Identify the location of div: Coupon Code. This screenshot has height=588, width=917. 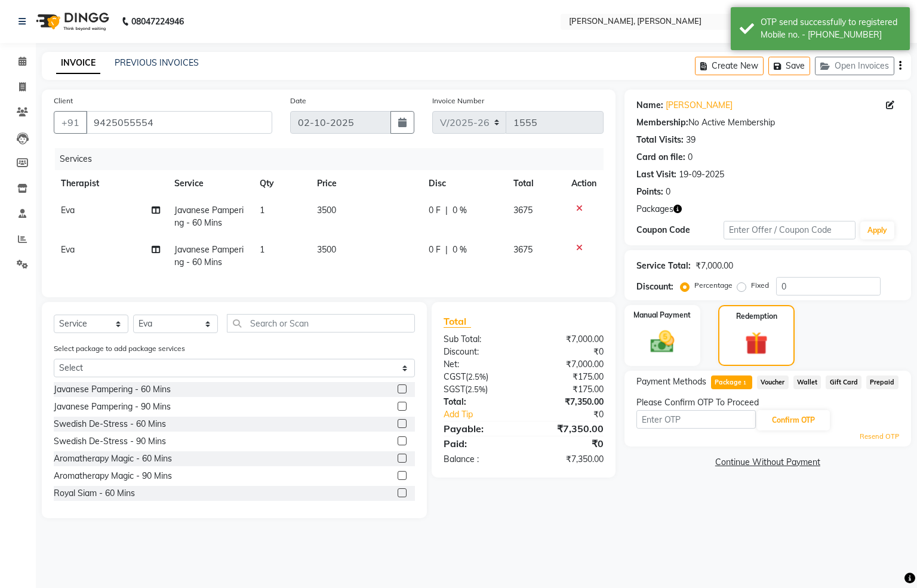
(680, 230).